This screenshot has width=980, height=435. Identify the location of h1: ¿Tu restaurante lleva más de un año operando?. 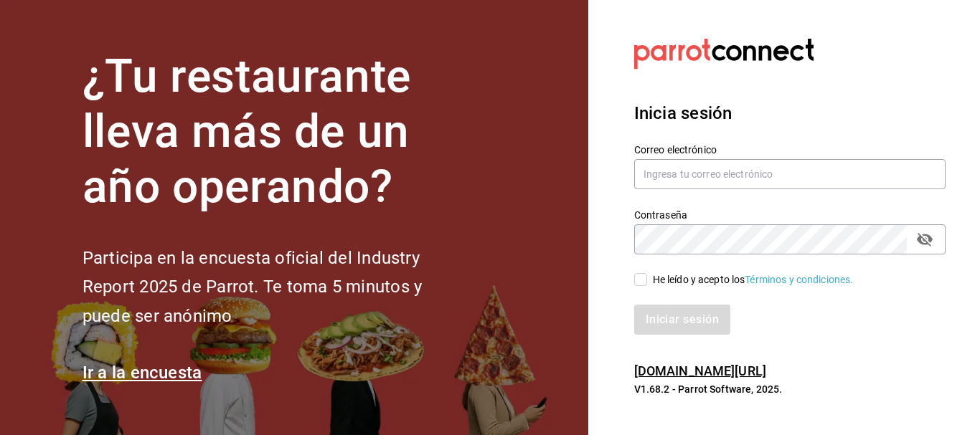
(277, 132).